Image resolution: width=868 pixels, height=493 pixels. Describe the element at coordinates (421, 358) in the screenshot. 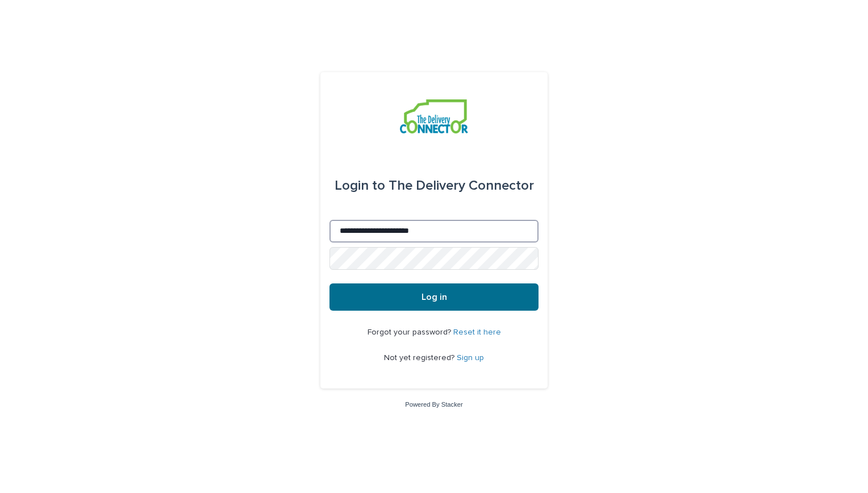

I see `span: Not yet registered?` at that location.